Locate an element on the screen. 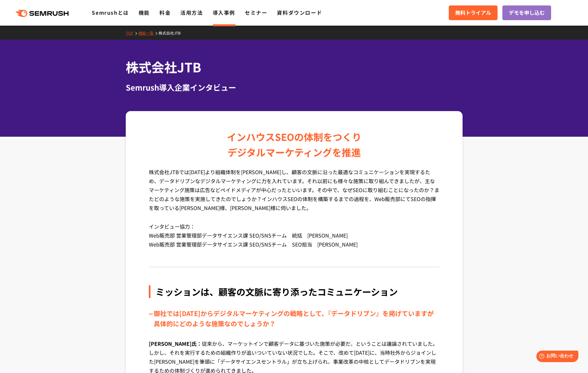  div: Semrush導入企業インタビュー is located at coordinates (294, 88).